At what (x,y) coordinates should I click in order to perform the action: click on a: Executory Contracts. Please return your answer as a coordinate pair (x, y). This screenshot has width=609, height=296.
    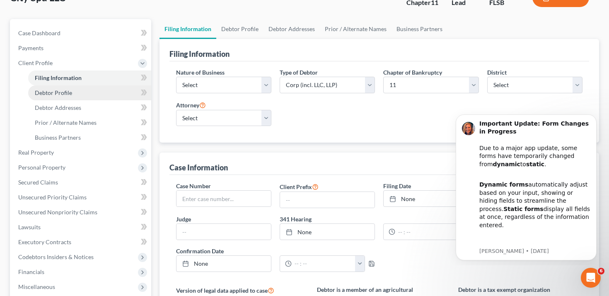
    Looking at the image, I should click on (81, 242).